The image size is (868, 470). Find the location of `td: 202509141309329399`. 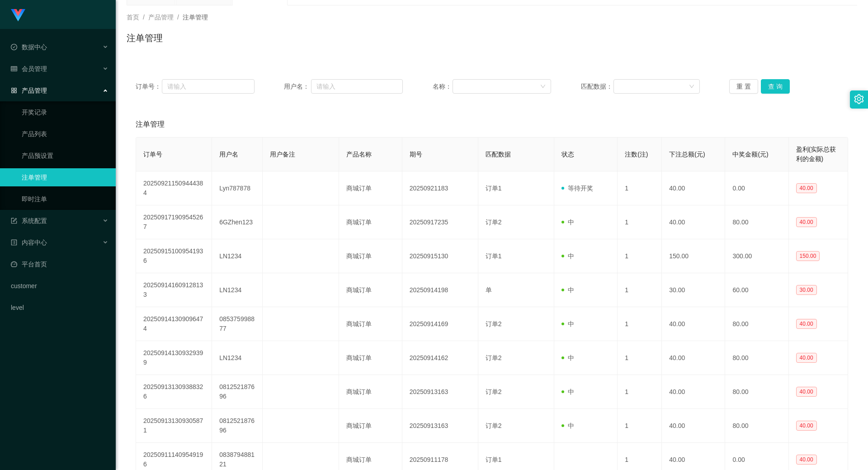

td: 202509141309329399 is located at coordinates (174, 358).